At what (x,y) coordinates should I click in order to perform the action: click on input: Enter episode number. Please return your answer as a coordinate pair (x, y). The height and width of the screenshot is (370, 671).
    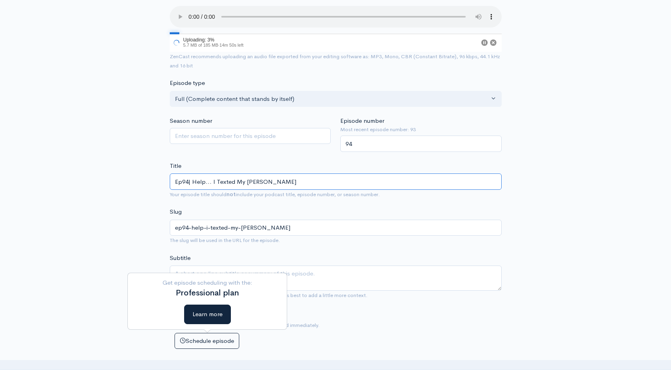
    Looking at the image, I should click on (421, 144).